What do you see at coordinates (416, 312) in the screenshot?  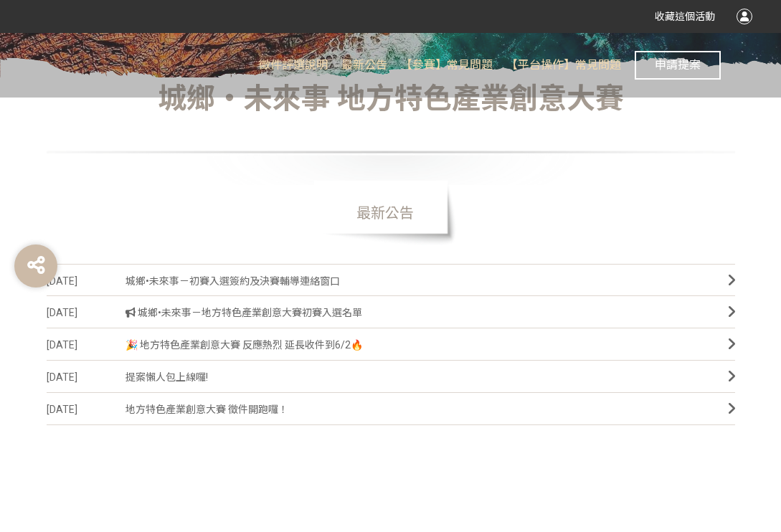 I see `span: 城鄉•未來事－地方特色產業創意大賽初賽入選名單` at bounding box center [416, 312].